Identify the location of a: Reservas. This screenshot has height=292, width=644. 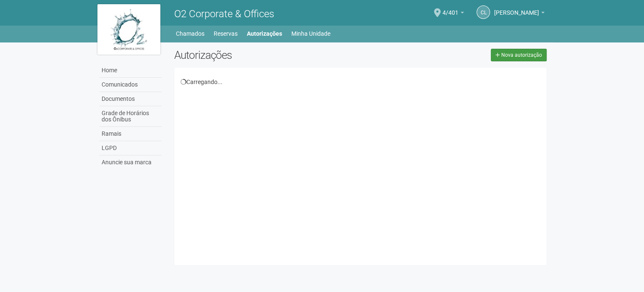
(226, 33).